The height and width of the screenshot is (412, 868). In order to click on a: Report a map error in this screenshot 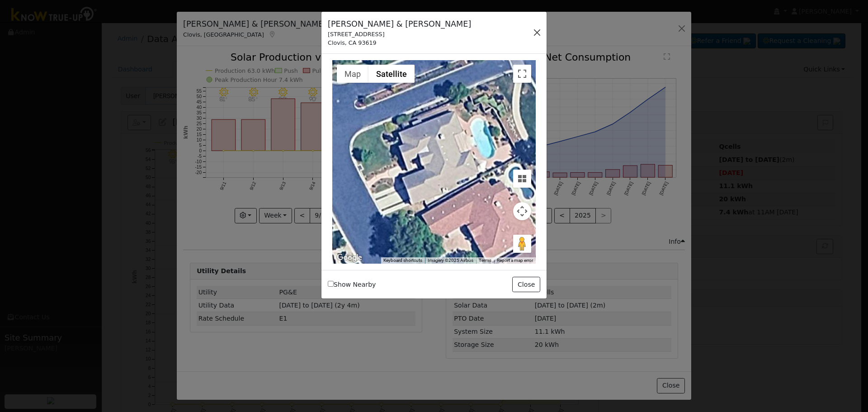, I will do `click(515, 260)`.